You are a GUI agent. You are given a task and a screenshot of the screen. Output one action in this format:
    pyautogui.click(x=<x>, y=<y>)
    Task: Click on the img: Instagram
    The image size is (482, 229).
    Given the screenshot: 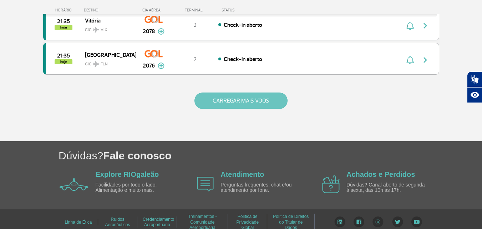 What is the action you would take?
    pyautogui.click(x=378, y=222)
    